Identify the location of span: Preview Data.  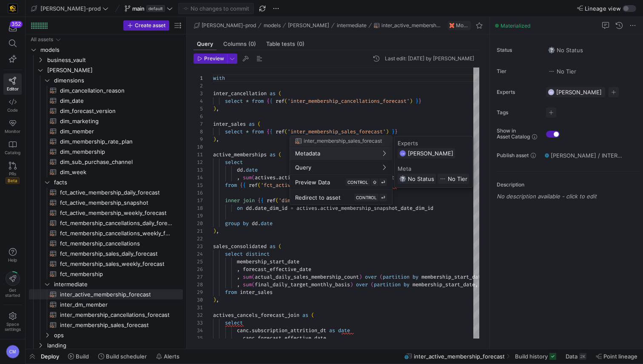
(313, 182).